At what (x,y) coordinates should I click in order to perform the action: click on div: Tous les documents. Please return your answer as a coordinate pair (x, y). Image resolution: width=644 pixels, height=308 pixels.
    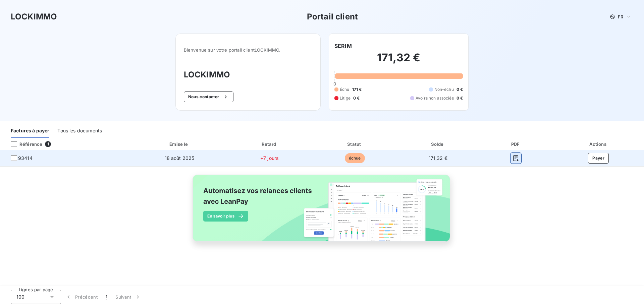
    Looking at the image, I should click on (79, 131).